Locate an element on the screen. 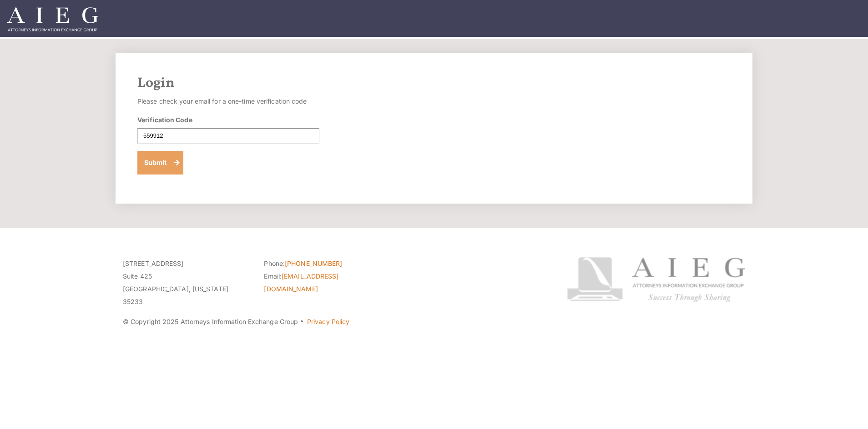 This screenshot has width=868, height=429. label: Verification Code is located at coordinates (165, 120).